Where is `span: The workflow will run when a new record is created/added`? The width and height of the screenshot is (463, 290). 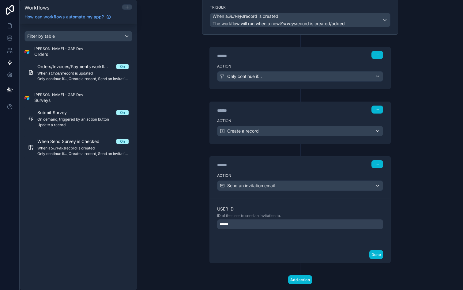
span: The workflow will run when a new record is created/added is located at coordinates (279, 23).